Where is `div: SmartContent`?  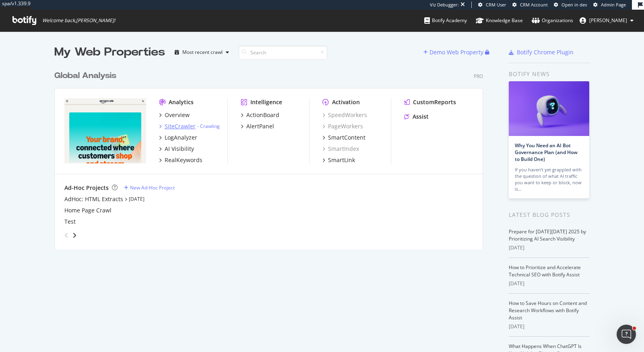
div: SmartContent is located at coordinates (347, 138).